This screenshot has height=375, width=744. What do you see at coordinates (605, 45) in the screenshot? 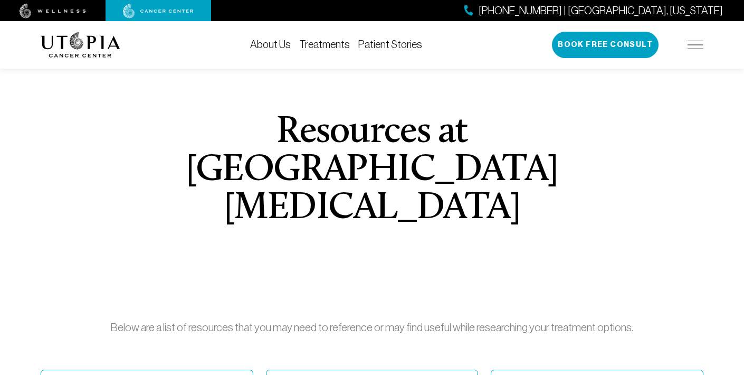
I see `button: Book Free Consult` at bounding box center [605, 45].